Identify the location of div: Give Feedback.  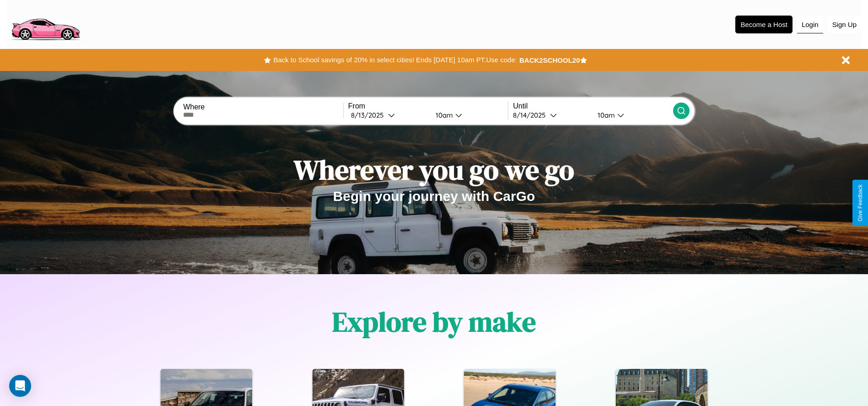
(861, 203).